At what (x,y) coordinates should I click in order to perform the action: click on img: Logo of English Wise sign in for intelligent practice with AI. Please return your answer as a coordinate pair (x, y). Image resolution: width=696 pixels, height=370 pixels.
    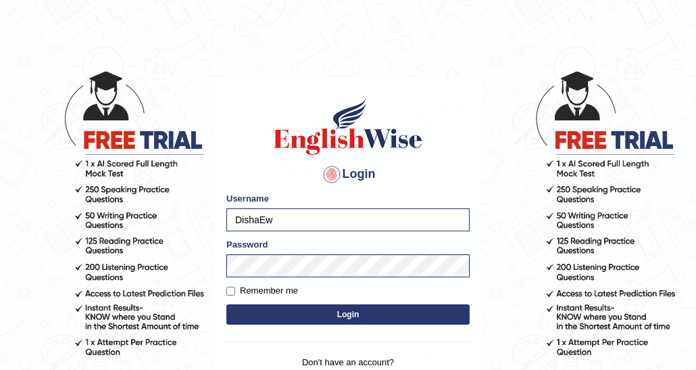
    Looking at the image, I should click on (348, 126).